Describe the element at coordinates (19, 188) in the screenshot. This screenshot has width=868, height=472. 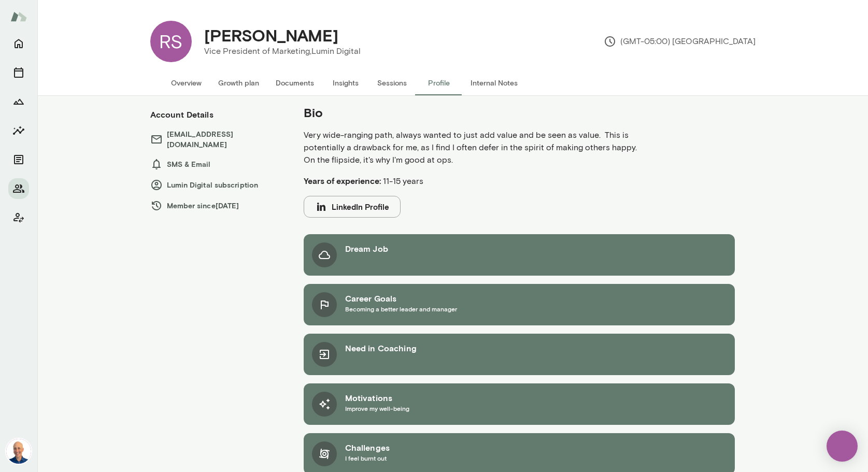
I see `button: Members` at that location.